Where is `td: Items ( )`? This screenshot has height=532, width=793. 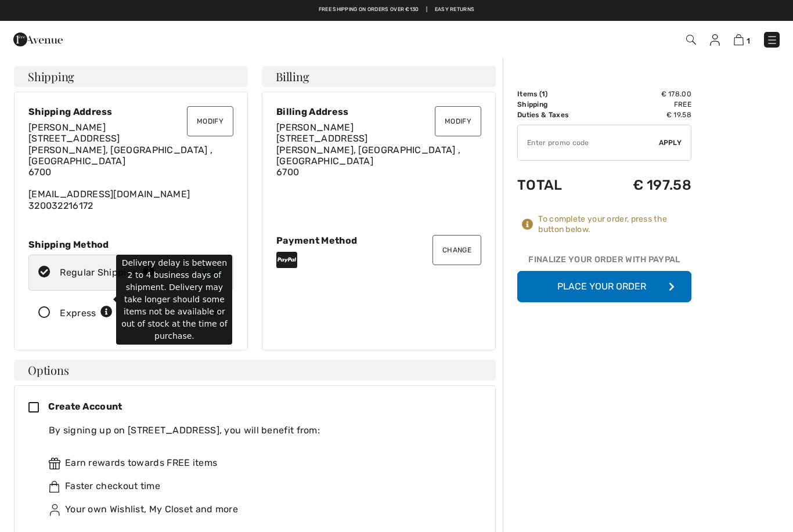 td: Items ( ) is located at coordinates (558, 94).